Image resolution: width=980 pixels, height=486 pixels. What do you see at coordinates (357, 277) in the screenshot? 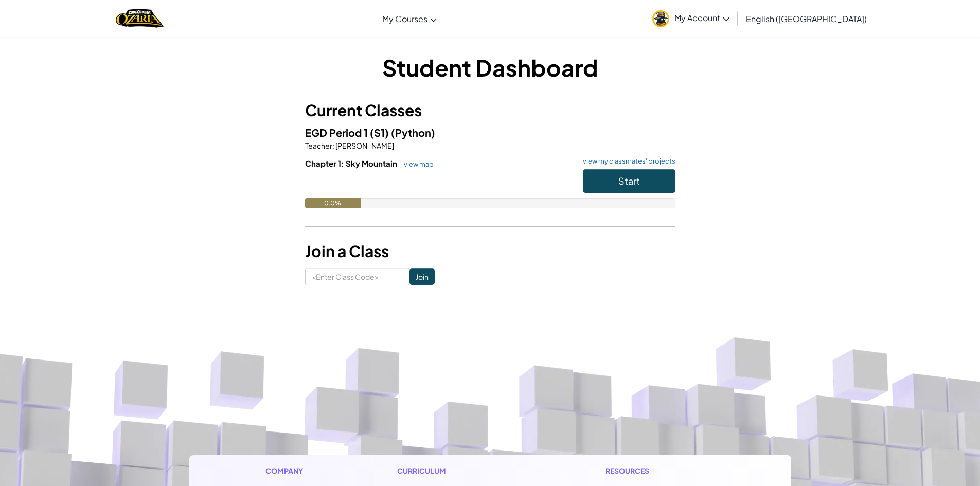
I see `input: <Enter Class Code>` at bounding box center [357, 277].